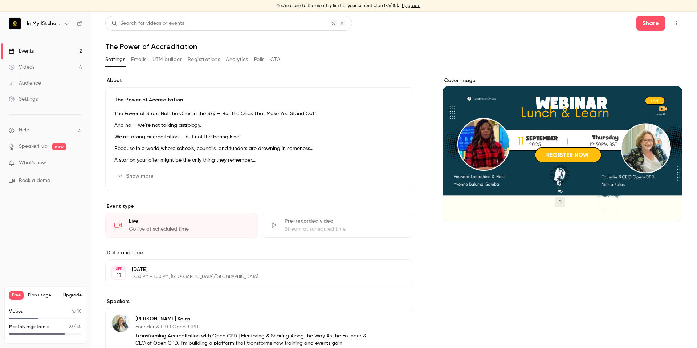 The image size is (697, 348). What do you see at coordinates (119, 269) in the screenshot?
I see `div: SEP` at bounding box center [119, 269].